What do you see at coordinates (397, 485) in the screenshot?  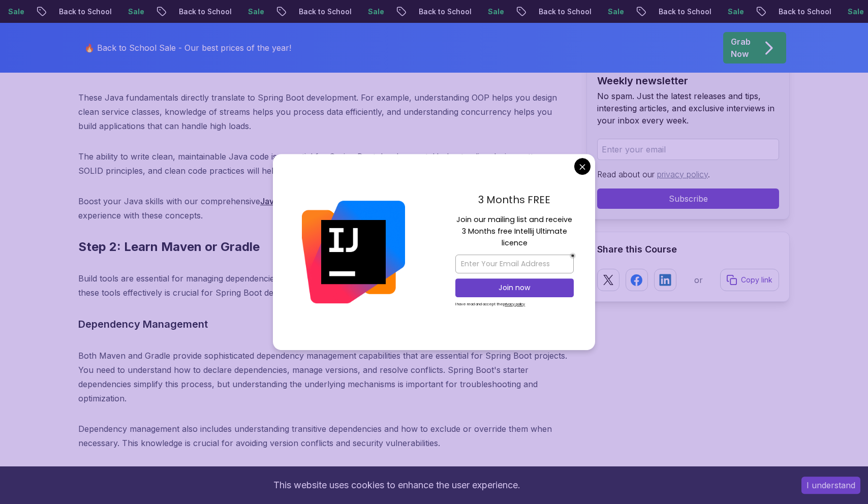 I see `div: This website uses cookies to enhance the user experience.` at bounding box center [397, 485].